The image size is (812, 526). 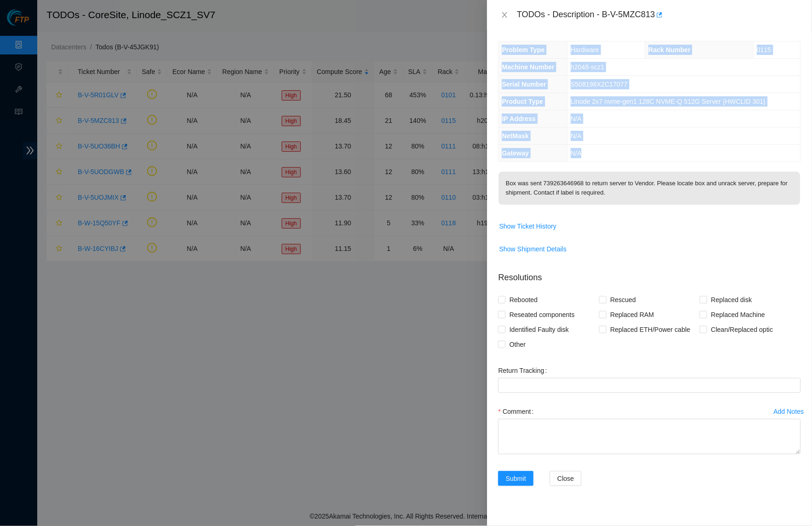 What do you see at coordinates (533, 249) in the screenshot?
I see `span: Show Shipment Details` at bounding box center [533, 249].